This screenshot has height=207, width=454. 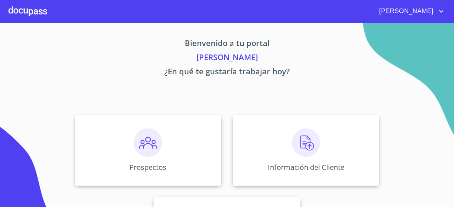 What do you see at coordinates (148, 167) in the screenshot?
I see `p: Prospectos` at bounding box center [148, 167].